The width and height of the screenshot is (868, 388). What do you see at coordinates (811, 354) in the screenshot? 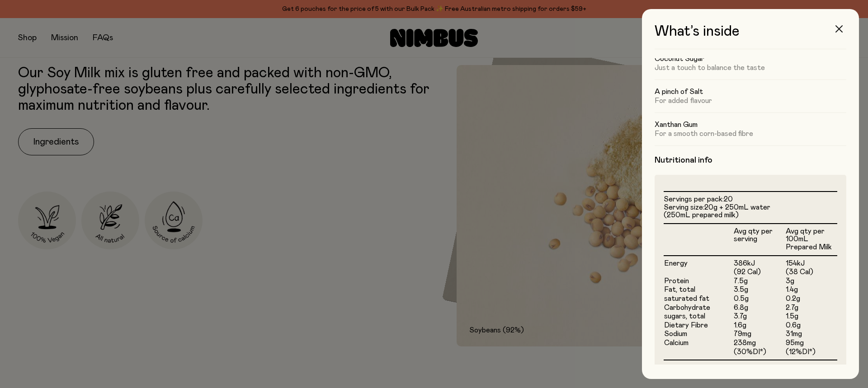
I see `td: (12%DI*)` at bounding box center [811, 354].